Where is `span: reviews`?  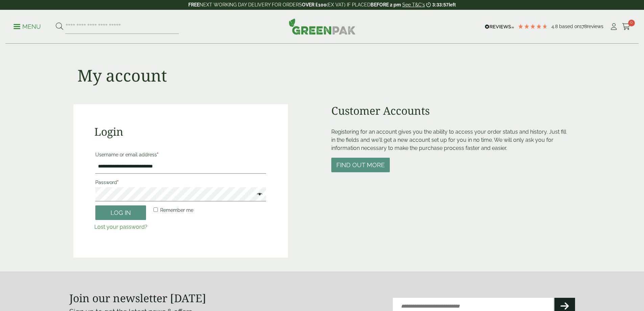 span: reviews is located at coordinates (595, 26).